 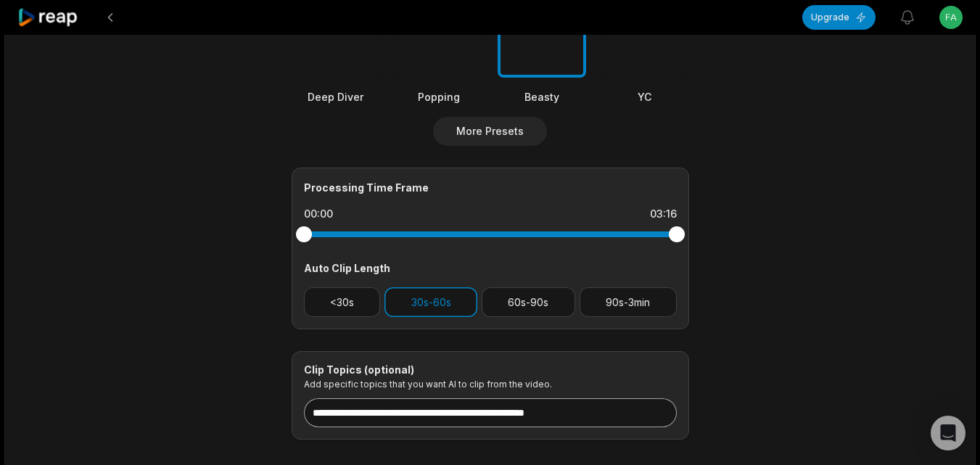 I want to click on div: Popping, so click(x=439, y=96).